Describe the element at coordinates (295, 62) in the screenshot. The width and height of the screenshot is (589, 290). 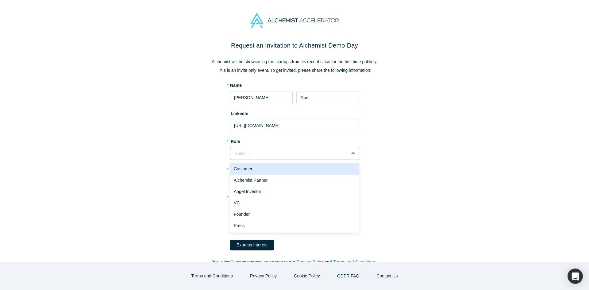
I see `p: Alchemist will be showcasing the startups from its recent class for the first time publicly.` at that location.